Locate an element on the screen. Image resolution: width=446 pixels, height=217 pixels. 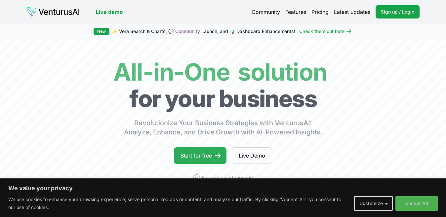
a: Sign up / Login is located at coordinates (397, 12).